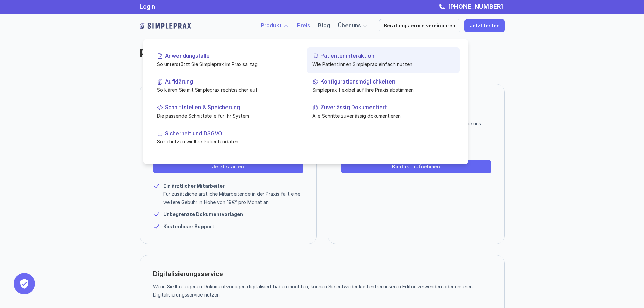 This screenshot has width=644, height=308. What do you see at coordinates (387, 56) in the screenshot?
I see `p: Patienteninteraktion` at bounding box center [387, 56].